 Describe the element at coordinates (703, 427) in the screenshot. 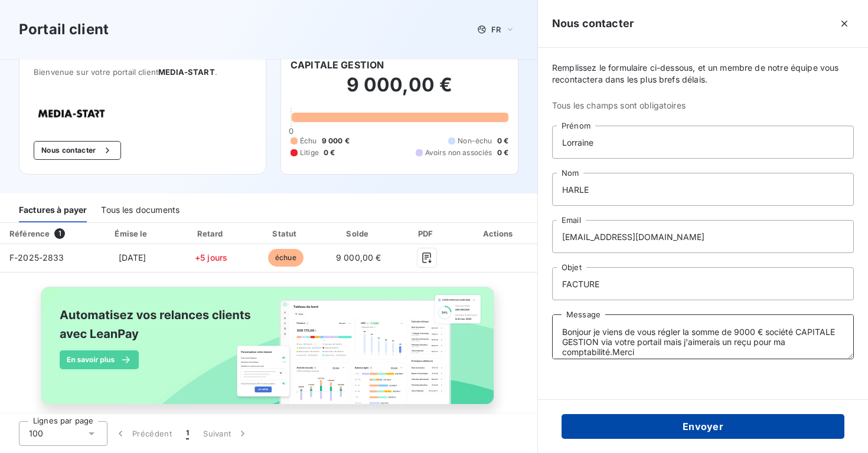

I see `button: Envoyer` at that location.